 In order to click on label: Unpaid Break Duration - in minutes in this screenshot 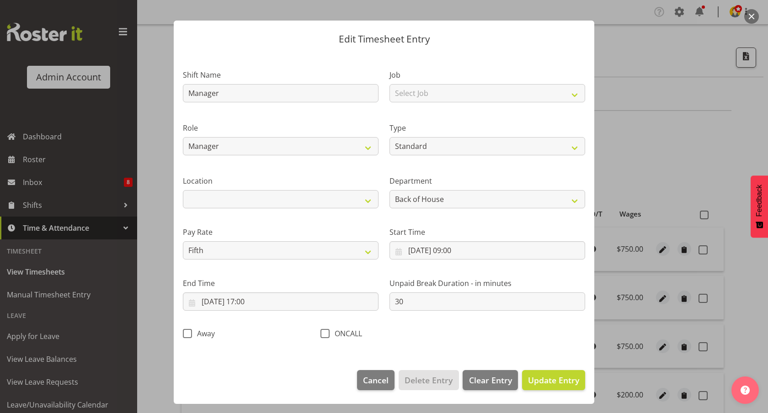, I will do `click(487, 283)`.